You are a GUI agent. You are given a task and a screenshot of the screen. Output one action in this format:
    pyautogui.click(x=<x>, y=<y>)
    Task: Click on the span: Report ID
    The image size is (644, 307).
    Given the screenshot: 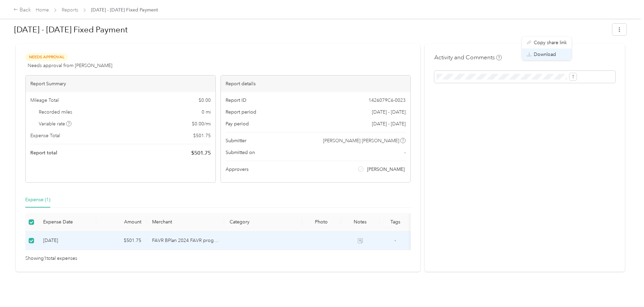 What is the action you would take?
    pyautogui.click(x=236, y=100)
    